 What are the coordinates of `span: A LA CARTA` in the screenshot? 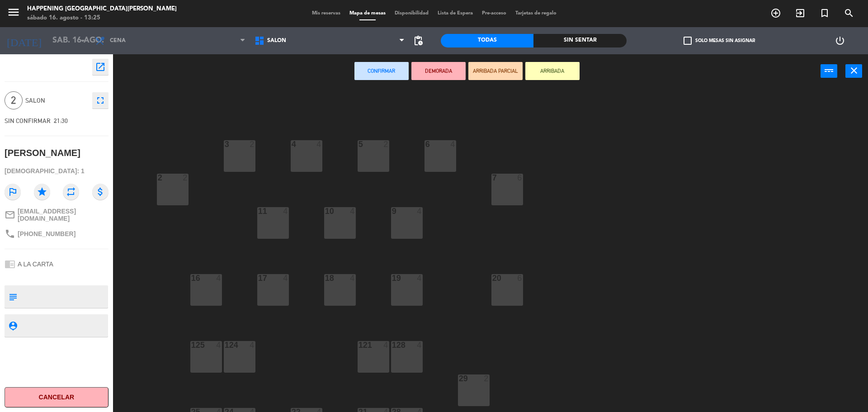 It's located at (35, 265).